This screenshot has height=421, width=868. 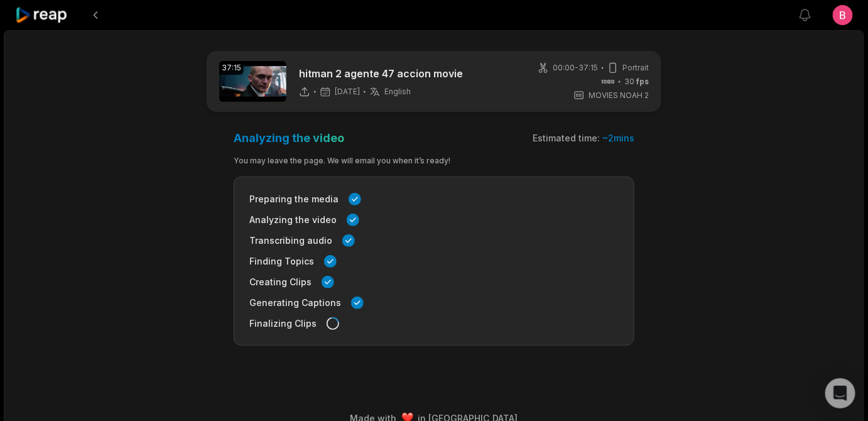 I want to click on div: Open Intercom Messenger, so click(x=841, y=393).